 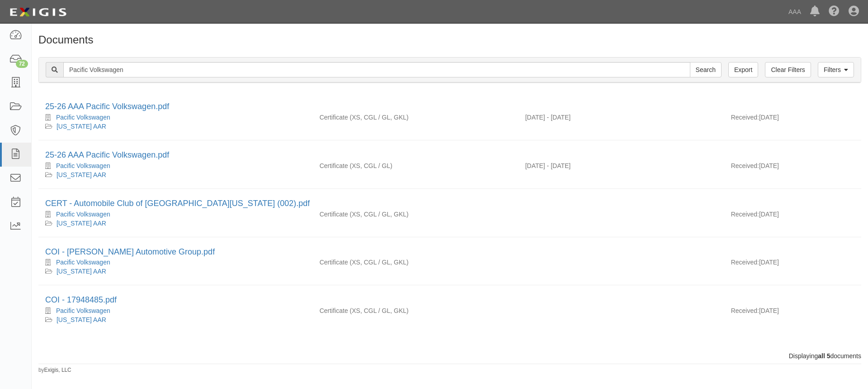 I want to click on div: CERT - Automobile Club of Southern California (002).pdf, so click(x=450, y=204).